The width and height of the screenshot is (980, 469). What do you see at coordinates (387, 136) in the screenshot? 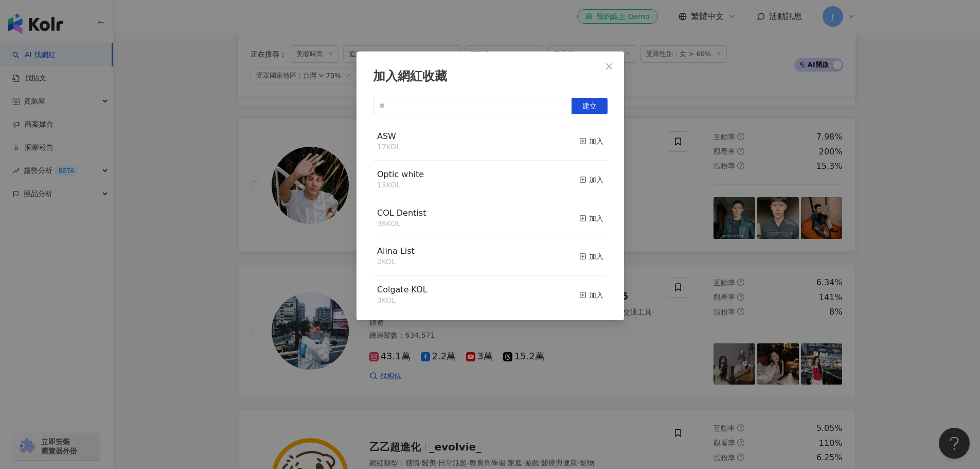
I see `span: ASW` at bounding box center [387, 136].